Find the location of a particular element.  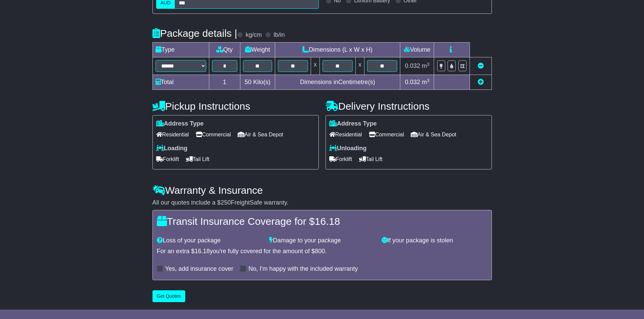

h4: Package details | is located at coordinates (195, 33).